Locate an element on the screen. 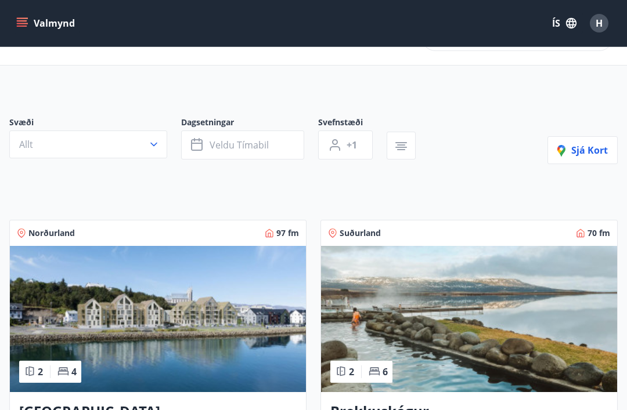 This screenshot has width=627, height=410. button: menu is located at coordinates (46, 23).